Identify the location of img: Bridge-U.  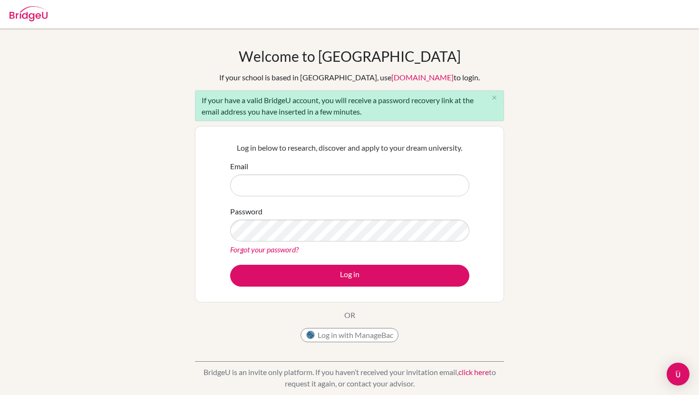
(29, 14).